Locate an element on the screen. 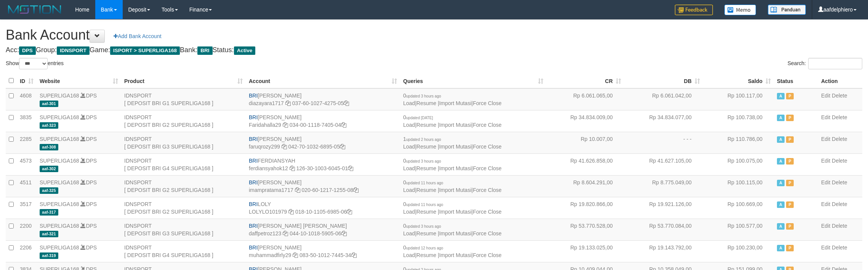 The width and height of the screenshot is (868, 270). a: Copy 018101105698506 to clipboard is located at coordinates (349, 212).